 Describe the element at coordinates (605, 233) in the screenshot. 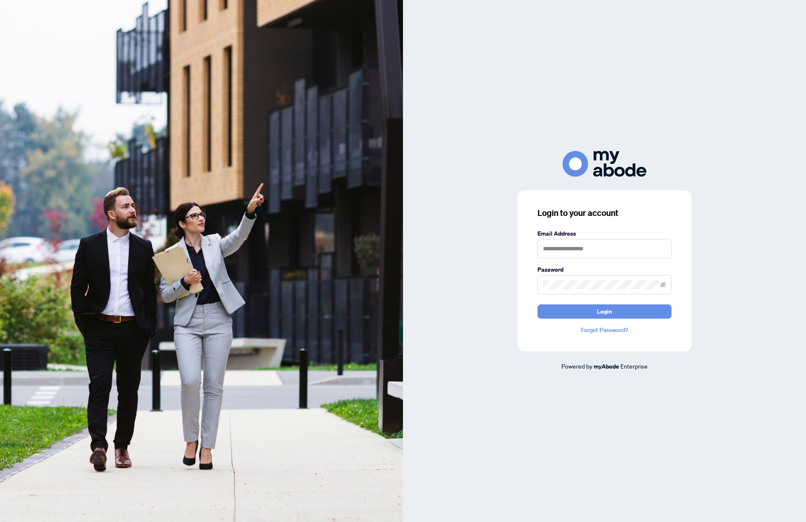

I see `label: Email Address` at that location.